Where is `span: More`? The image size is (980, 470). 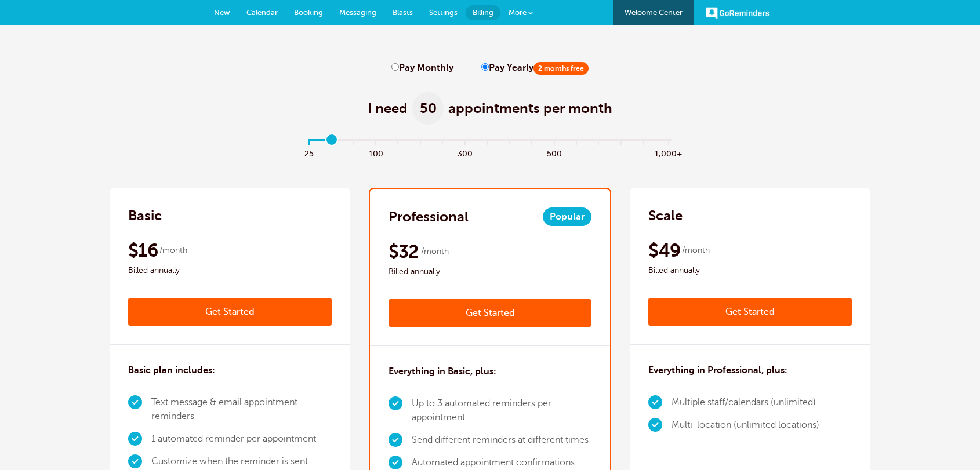 span: More is located at coordinates (517, 12).